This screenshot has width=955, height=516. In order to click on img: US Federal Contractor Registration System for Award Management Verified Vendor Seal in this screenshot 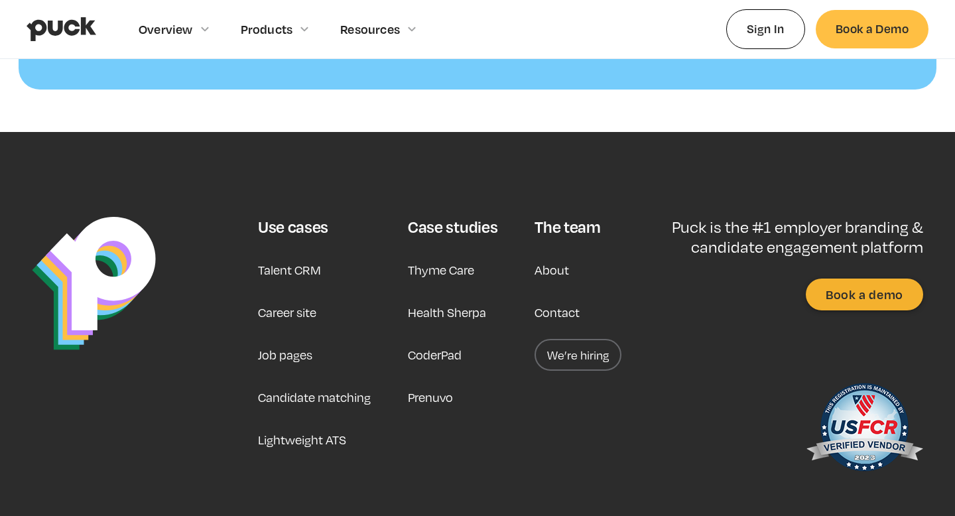, I will do `click(864, 430)`.